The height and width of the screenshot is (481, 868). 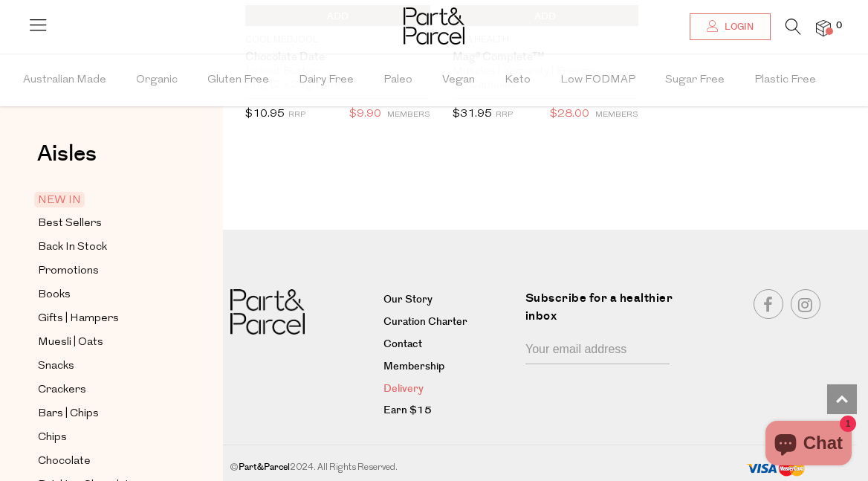 I want to click on span: Dairy Free, so click(x=326, y=80).